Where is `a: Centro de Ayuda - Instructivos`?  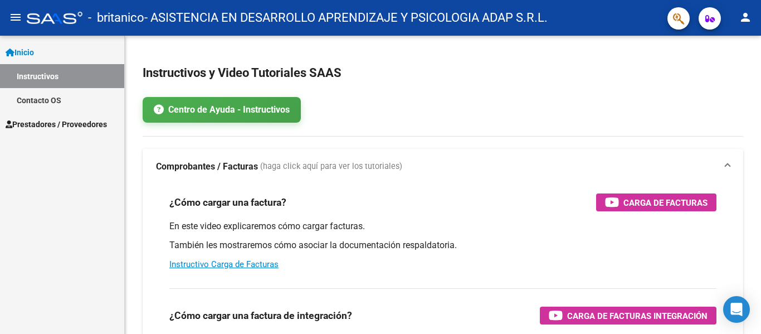 a: Centro de Ayuda - Instructivos is located at coordinates (222, 110).